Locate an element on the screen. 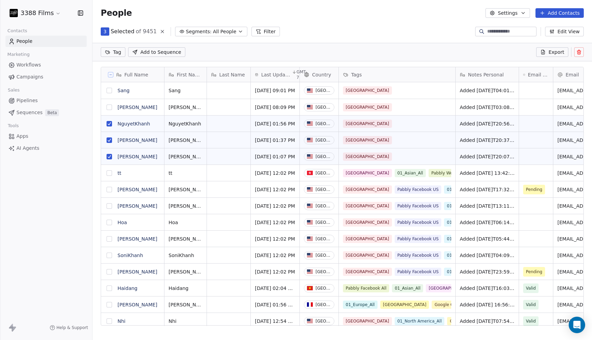 The width and height of the screenshot is (592, 340). div: Full Name is located at coordinates (133, 74).